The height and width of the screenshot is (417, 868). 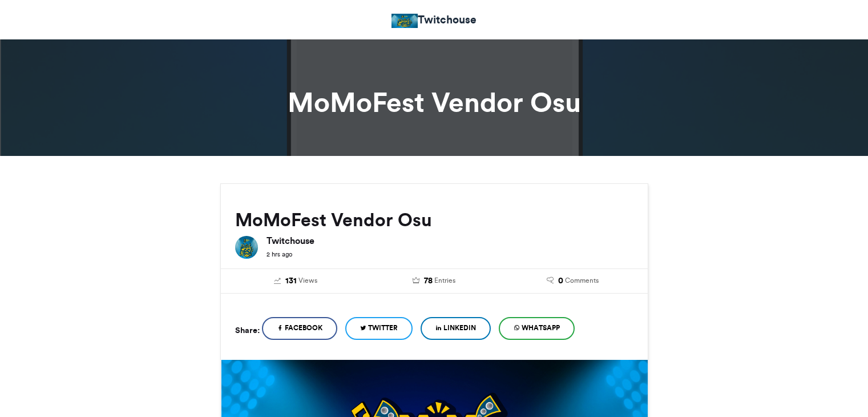 I want to click on a: Facebook, so click(x=300, y=328).